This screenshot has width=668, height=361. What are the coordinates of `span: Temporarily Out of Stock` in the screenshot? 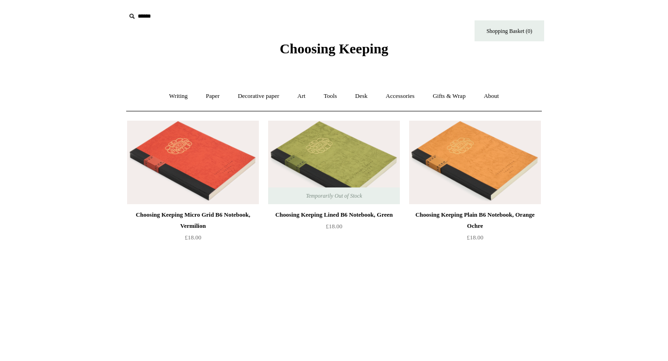 It's located at (333, 196).